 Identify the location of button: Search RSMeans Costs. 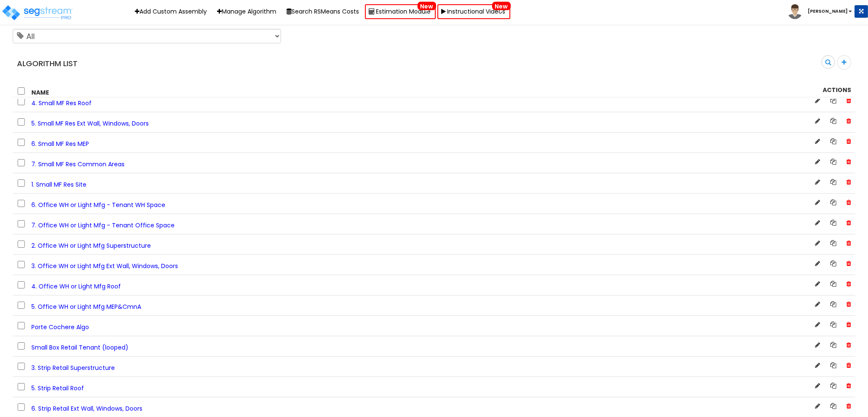
(322, 11).